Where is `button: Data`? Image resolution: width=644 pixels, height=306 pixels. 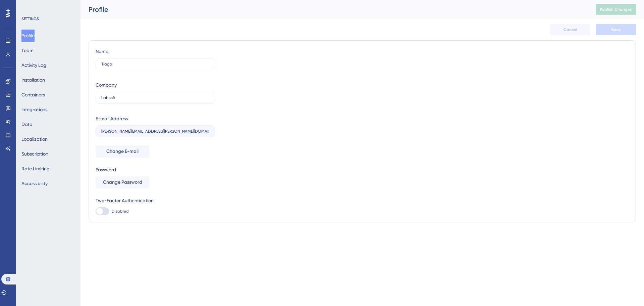
button: Data is located at coordinates (27, 124).